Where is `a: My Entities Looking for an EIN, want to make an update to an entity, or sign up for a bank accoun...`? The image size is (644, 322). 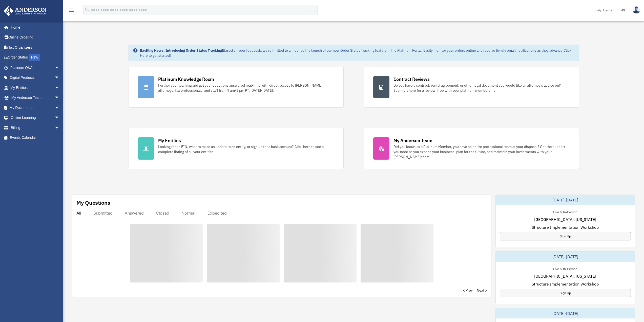 a: My Entities Looking for an EIN, want to make an update to an entity, or sign up for a bank accoun... is located at coordinates (236, 149).